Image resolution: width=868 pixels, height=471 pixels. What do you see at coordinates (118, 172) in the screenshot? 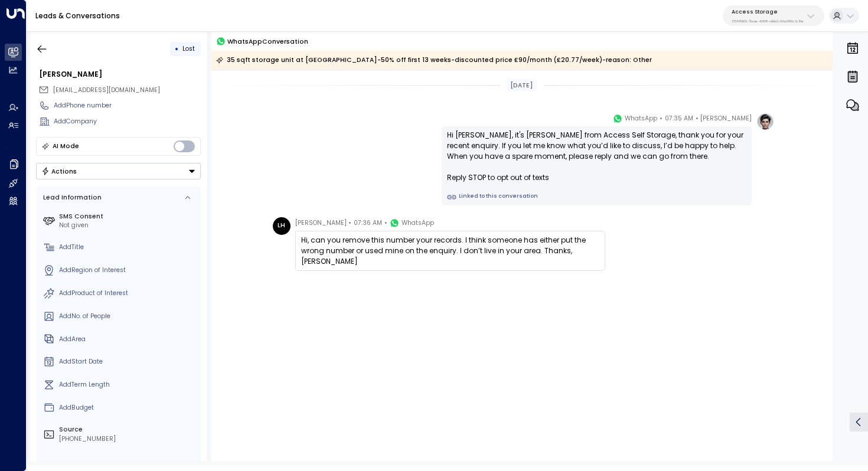
I see `button: Actions` at bounding box center [118, 172].